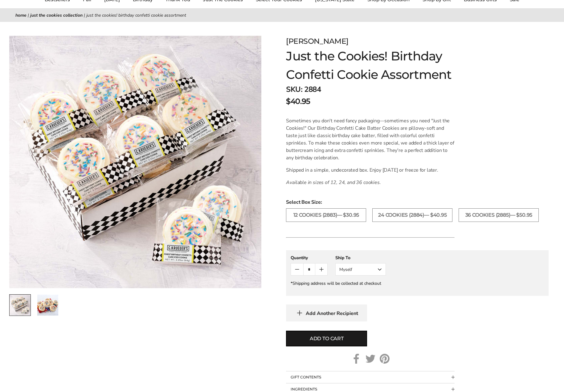 This screenshot has height=392, width=564. I want to click on span: 2884, so click(312, 89).